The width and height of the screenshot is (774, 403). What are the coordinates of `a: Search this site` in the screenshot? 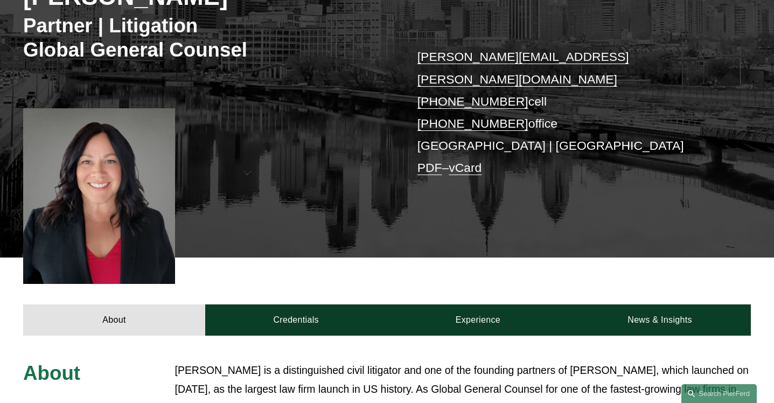 It's located at (719, 393).